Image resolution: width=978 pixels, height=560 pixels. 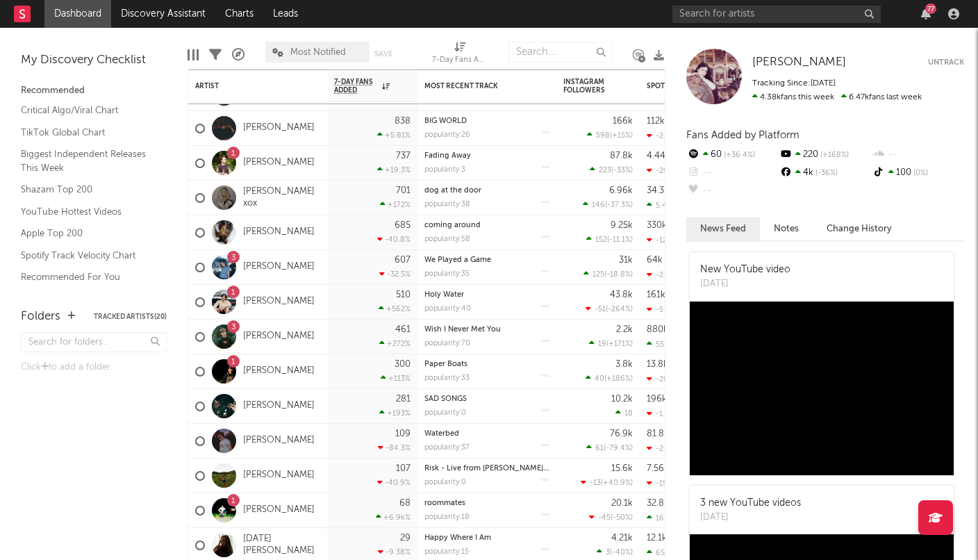 What do you see at coordinates (403, 156) in the screenshot?
I see `div: 737` at bounding box center [403, 156].